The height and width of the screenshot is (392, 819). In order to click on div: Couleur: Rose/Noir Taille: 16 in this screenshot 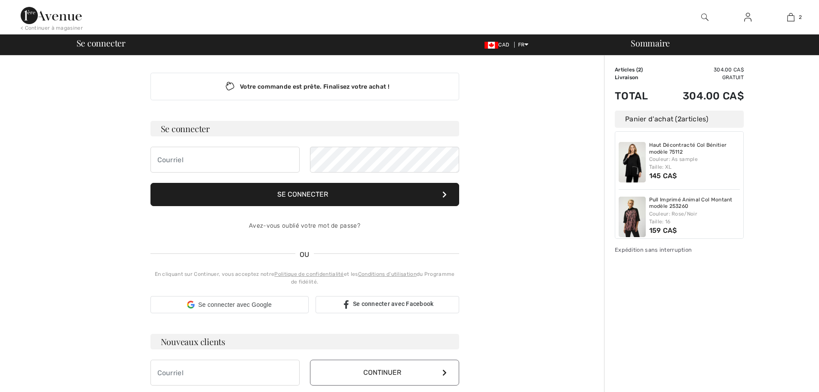, I will do `click(695, 218)`.